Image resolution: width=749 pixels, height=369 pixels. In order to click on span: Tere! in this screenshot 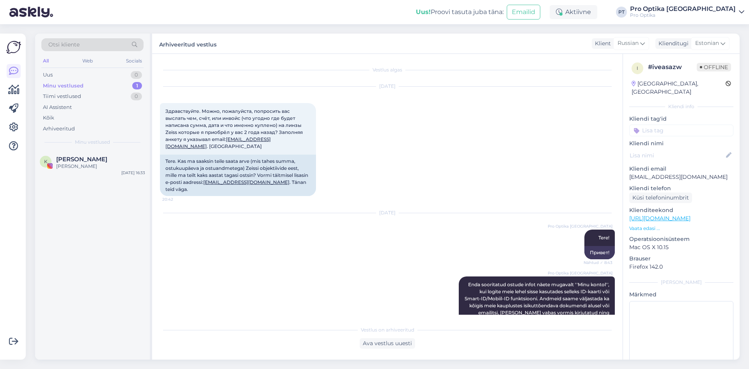, I will do `click(604, 237)`.